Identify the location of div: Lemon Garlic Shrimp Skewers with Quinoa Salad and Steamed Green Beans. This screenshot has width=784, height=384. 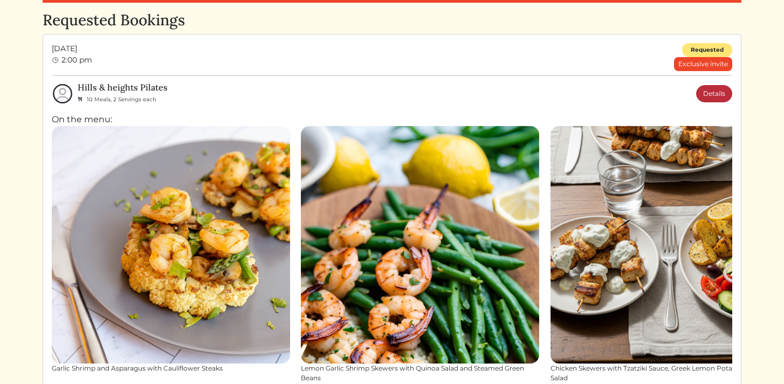
(420, 373).